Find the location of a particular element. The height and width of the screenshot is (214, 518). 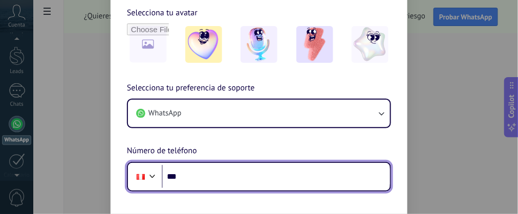

span: WhatsApp is located at coordinates (165, 114).